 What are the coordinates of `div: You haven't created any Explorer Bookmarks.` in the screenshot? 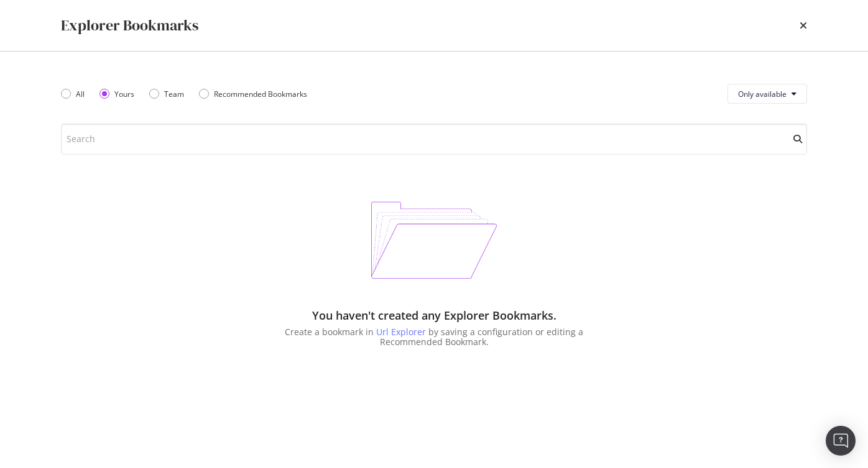 It's located at (434, 316).